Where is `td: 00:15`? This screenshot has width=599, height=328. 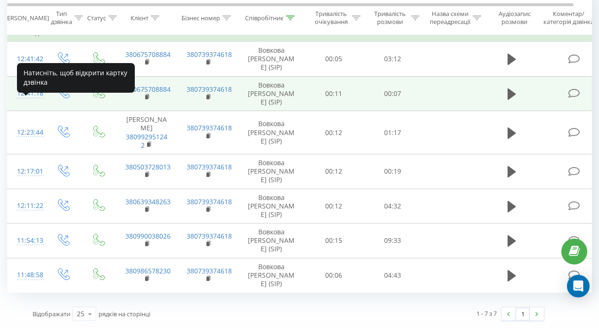 td: 00:15 is located at coordinates (333, 241).